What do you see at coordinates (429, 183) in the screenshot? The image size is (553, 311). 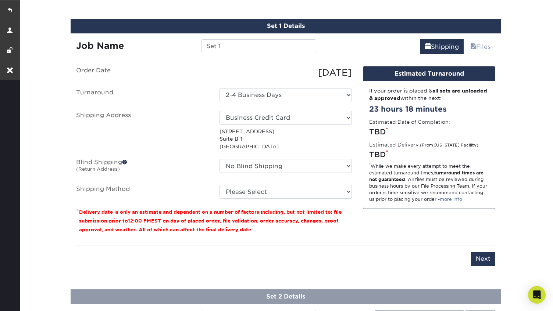 I see `div: While we make every attempt to meet the estimated turnaround times; . All files must be reviewed ...` at bounding box center [429, 183].